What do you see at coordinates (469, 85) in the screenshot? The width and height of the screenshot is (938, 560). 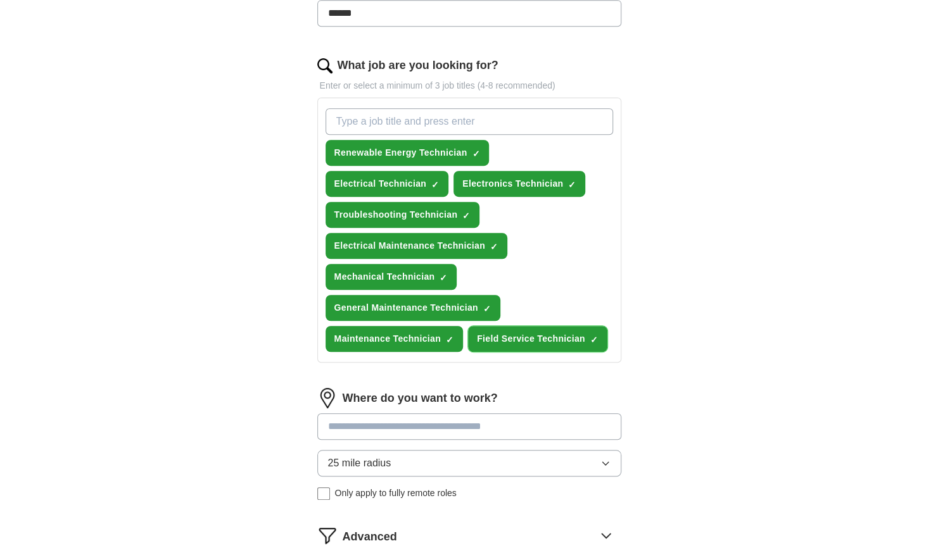 I see `p: Enter or select a minimum of 3 job titles (4-8 recommended)` at bounding box center [469, 85].